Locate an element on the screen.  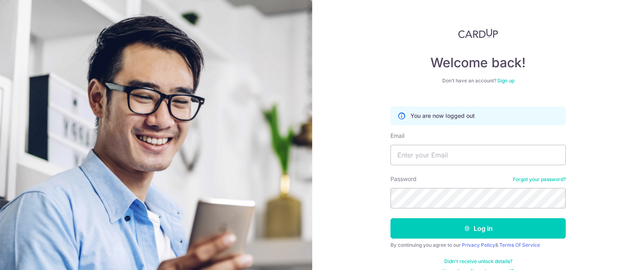
input: Enter your Email is located at coordinates (478, 155).